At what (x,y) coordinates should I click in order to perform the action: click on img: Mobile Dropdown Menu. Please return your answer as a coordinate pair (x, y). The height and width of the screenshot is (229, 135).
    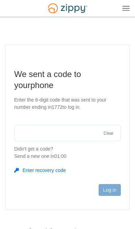
    Looking at the image, I should click on (126, 8).